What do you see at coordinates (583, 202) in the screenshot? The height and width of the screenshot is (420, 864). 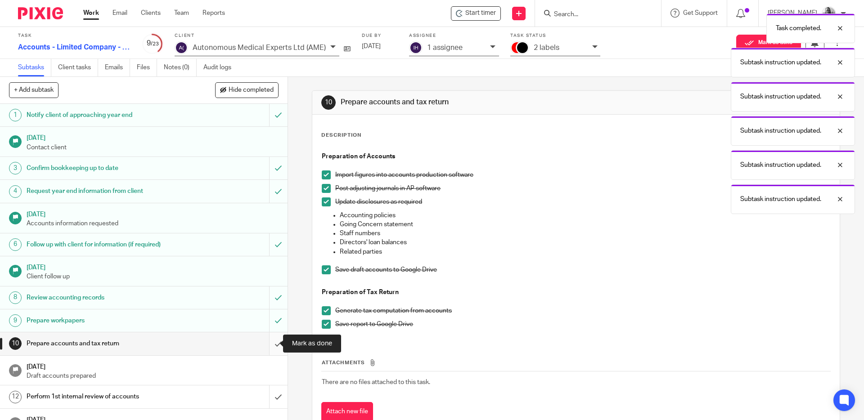 I see `p: Update disclosures as required` at bounding box center [583, 202].